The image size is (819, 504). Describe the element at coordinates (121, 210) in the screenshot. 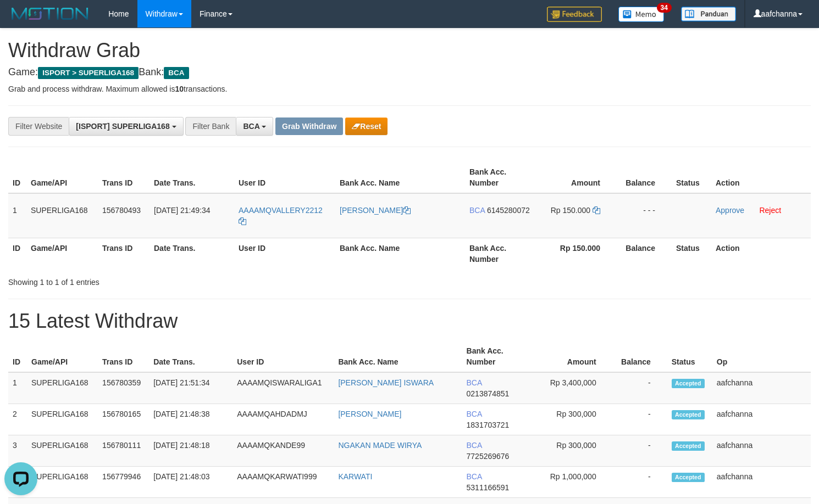

I see `span: 156780493` at that location.